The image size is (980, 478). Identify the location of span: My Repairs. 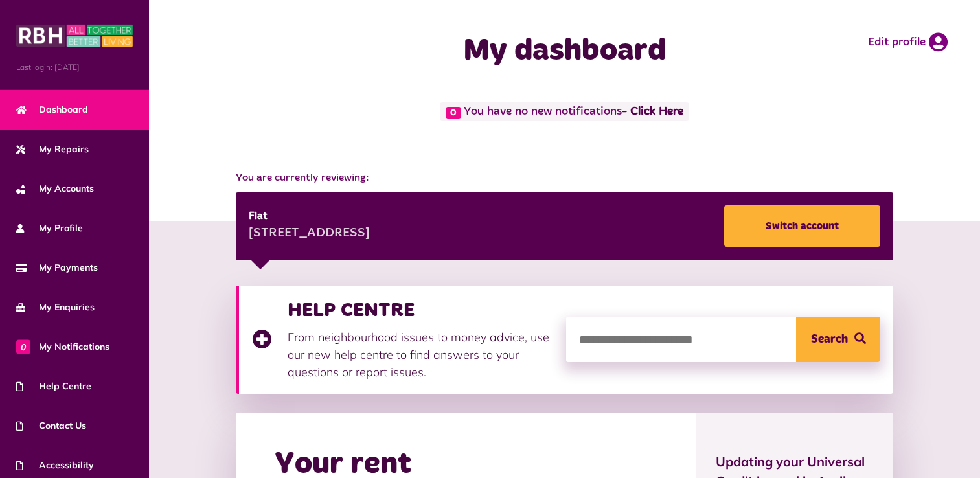
(52, 149).